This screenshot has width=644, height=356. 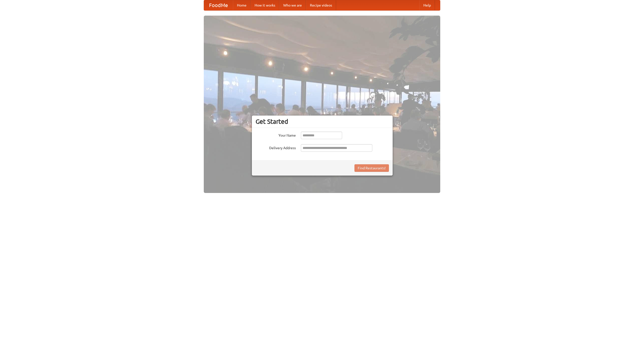 I want to click on h3: Get Started, so click(x=322, y=121).